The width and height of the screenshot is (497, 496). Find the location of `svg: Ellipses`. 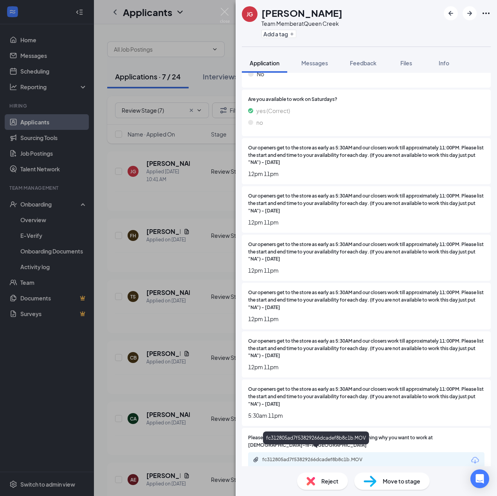

svg: Ellipses is located at coordinates (486, 13).